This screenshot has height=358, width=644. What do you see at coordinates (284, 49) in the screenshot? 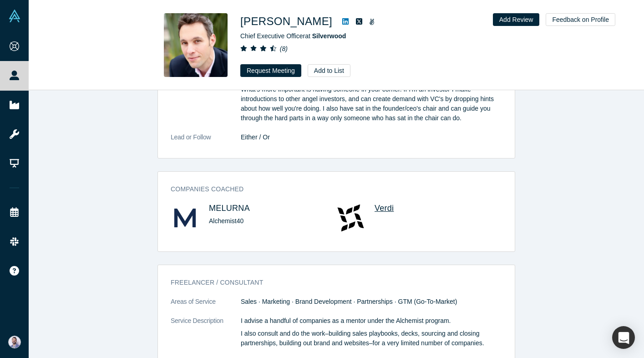
I see `i: ( 8 )` at bounding box center [284, 49].